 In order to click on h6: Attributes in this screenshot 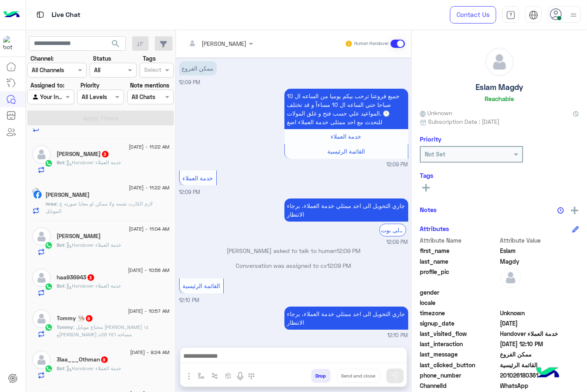, I will do `click(434, 228)`.